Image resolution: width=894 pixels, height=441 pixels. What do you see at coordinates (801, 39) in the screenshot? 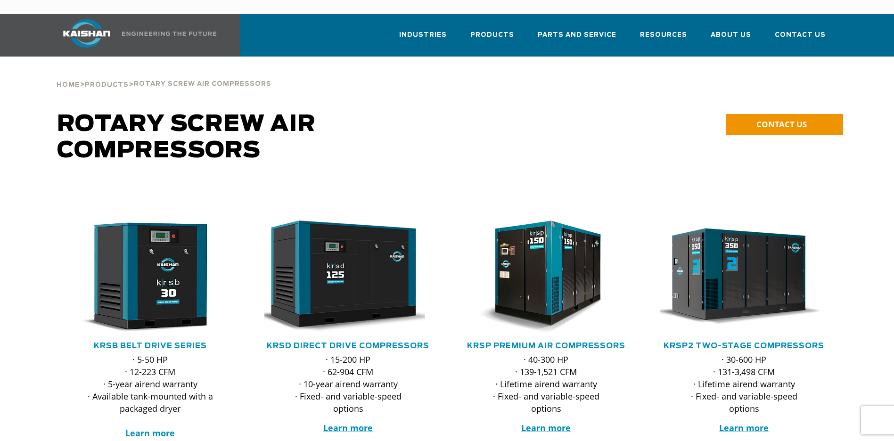
I see `a: Contact Us` at bounding box center [801, 39].